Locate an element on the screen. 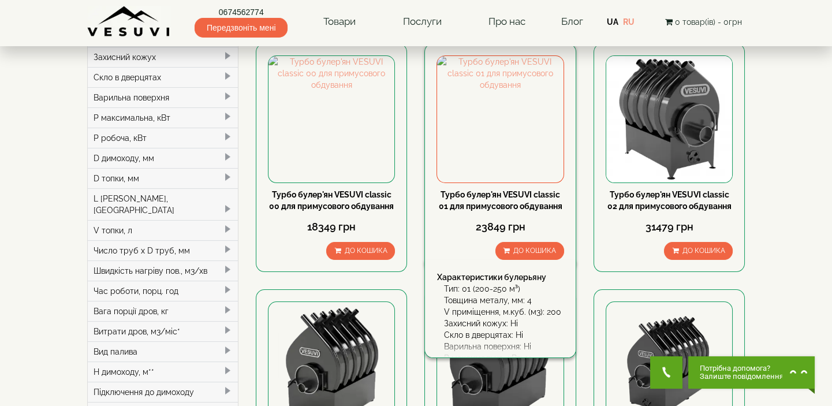 This screenshot has height=406, width=832. a: 0674562774 is located at coordinates (241, 12).